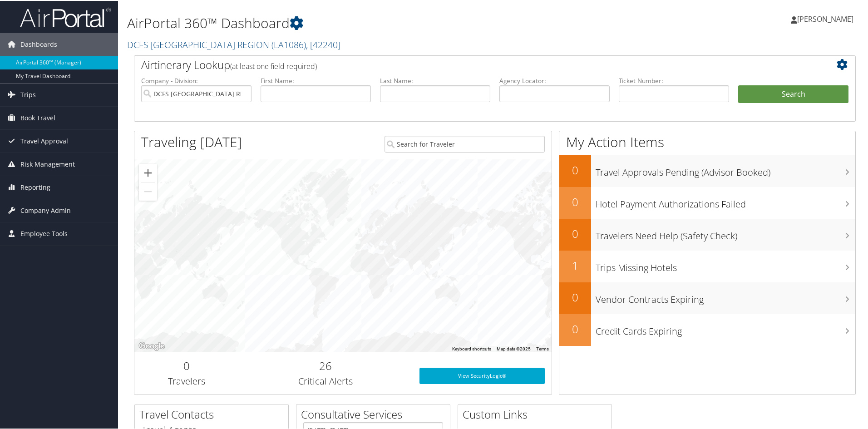  Describe the element at coordinates (725, 265) in the screenshot. I see `h3: Trips Missing Hotels` at that location.